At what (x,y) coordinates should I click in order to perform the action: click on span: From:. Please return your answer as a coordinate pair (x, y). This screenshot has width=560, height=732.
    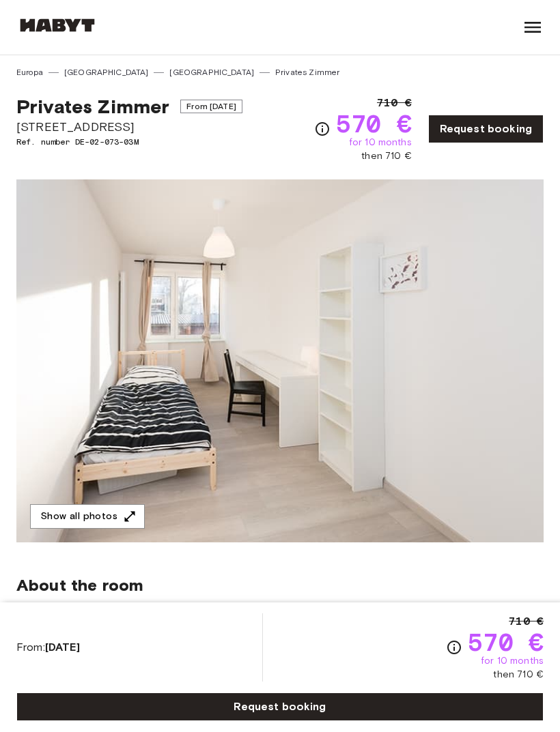
    Looking at the image, I should click on (48, 648).